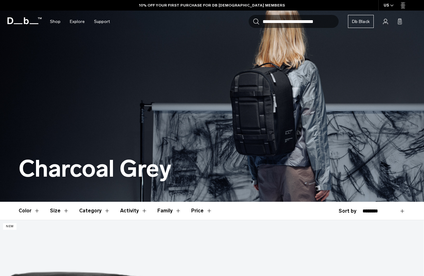 The width and height of the screenshot is (424, 276). Describe the element at coordinates (55, 21) in the screenshot. I see `a: Shop` at that location.